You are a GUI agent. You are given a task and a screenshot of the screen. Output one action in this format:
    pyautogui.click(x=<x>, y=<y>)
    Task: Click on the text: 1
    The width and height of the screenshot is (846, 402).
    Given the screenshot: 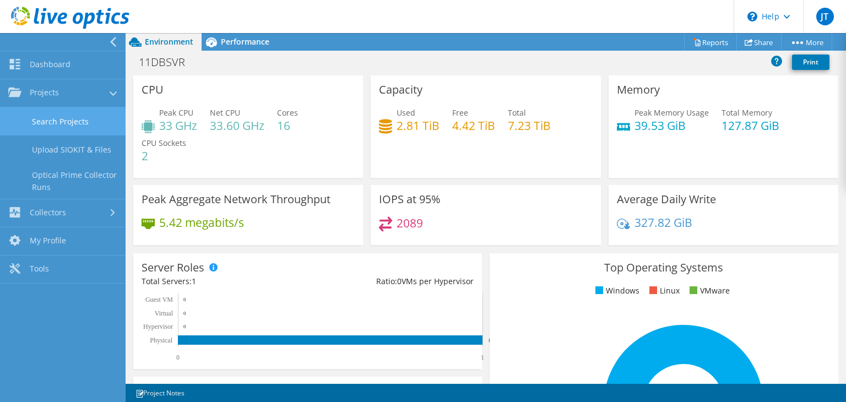 What is the action you would take?
    pyautogui.click(x=483, y=358)
    